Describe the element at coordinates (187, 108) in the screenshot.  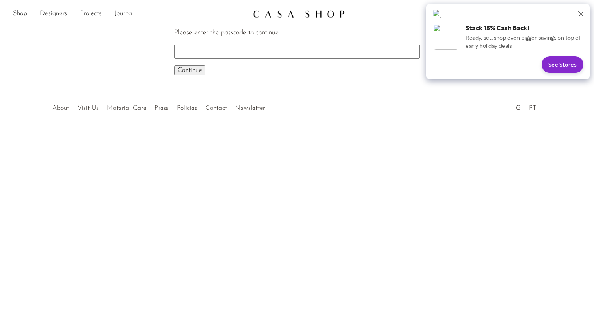
I see `a: Policies` at that location.